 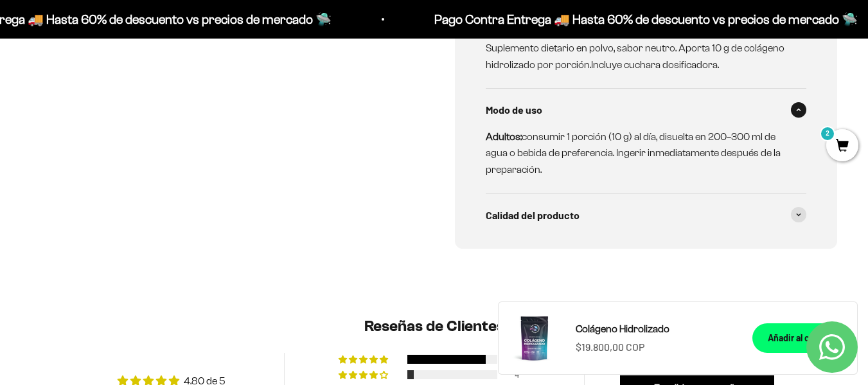 What do you see at coordinates (533, 215) in the screenshot?
I see `span: Calidad del producto` at bounding box center [533, 215].